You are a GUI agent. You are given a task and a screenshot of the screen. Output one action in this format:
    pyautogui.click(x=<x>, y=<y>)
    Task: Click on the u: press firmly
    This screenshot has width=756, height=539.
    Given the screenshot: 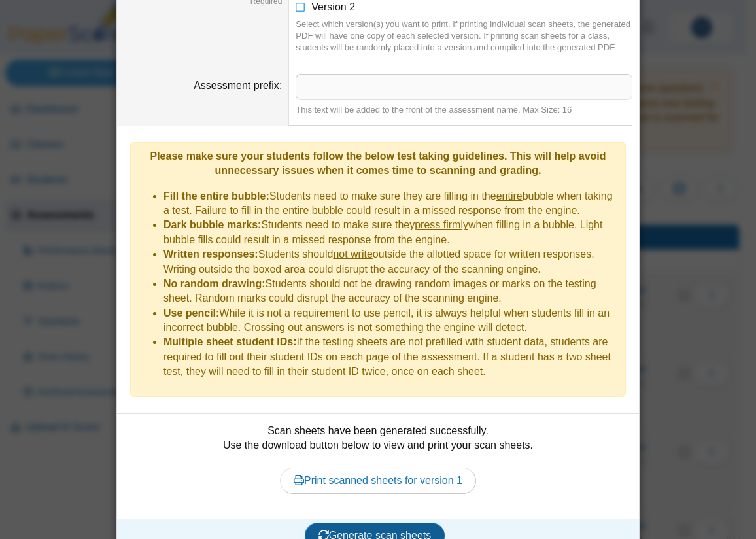 What is the action you would take?
    pyautogui.click(x=441, y=224)
    